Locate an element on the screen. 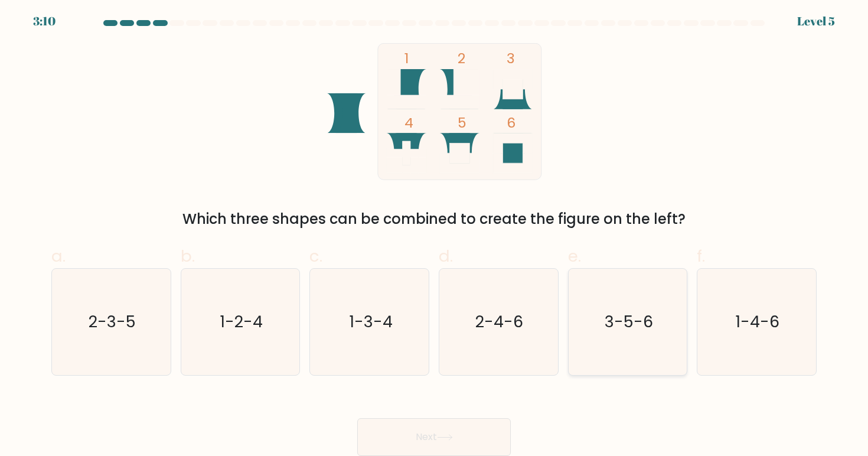 The width and height of the screenshot is (868, 456). tspan: 1 is located at coordinates (406, 58).